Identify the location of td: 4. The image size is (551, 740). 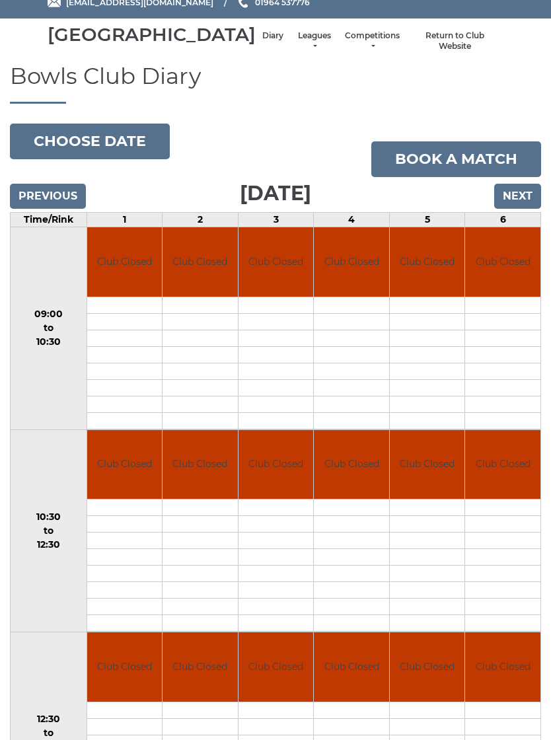
(352, 220).